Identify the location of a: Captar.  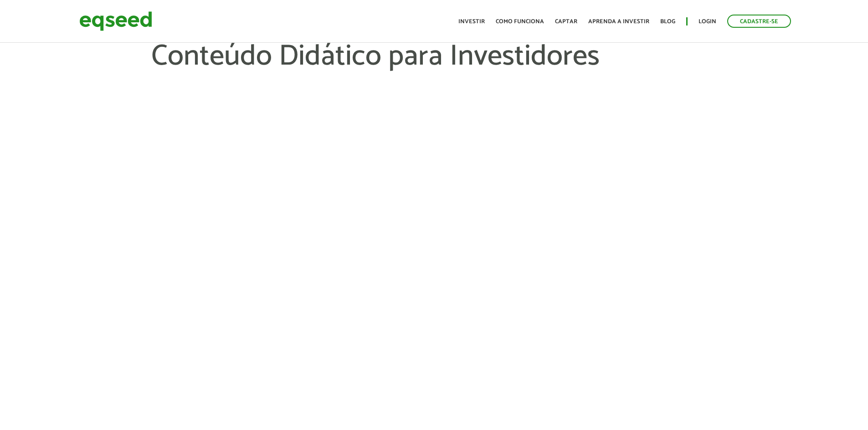
(566, 21).